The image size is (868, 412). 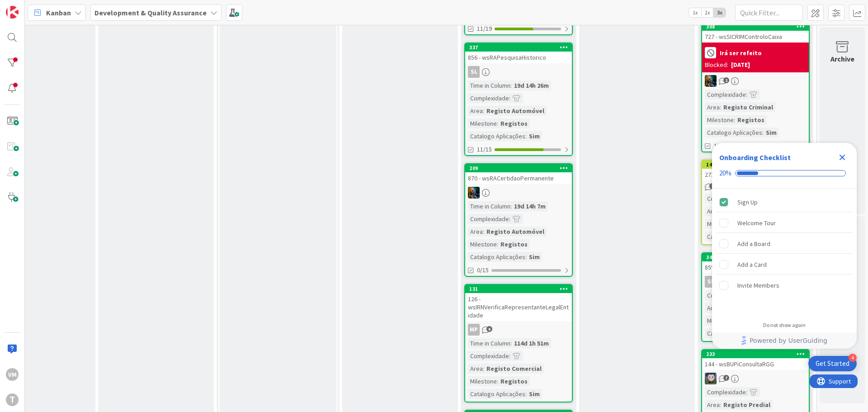 What do you see at coordinates (756, 175) in the screenshot?
I see `div: 273 - wsSICRIMRequerimentoMTE` at bounding box center [756, 175].